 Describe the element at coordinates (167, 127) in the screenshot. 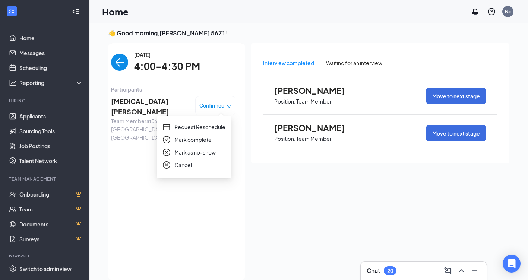

I see `span: calendar` at that location.